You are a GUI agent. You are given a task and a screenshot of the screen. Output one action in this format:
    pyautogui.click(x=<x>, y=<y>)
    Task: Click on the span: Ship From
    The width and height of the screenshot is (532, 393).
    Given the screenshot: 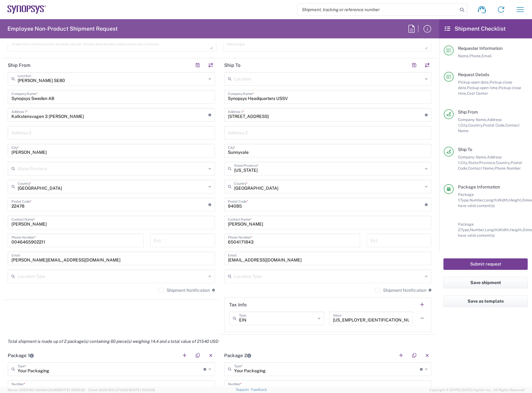 What is the action you would take?
    pyautogui.click(x=468, y=112)
    